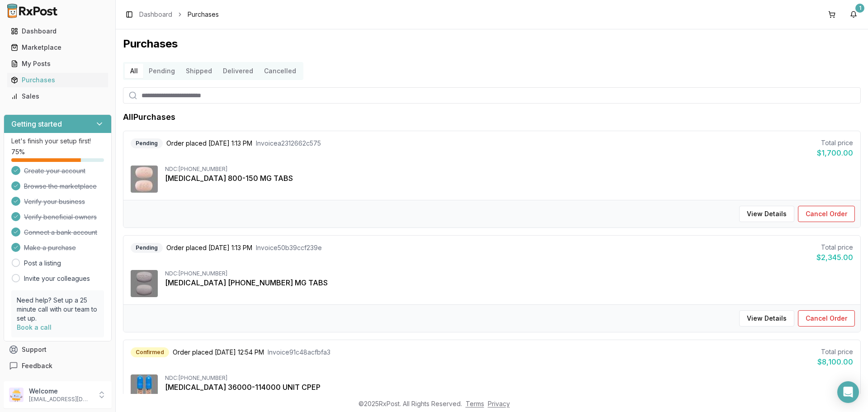  Describe the element at coordinates (37, 124) in the screenshot. I see `h3: Getting started` at that location.